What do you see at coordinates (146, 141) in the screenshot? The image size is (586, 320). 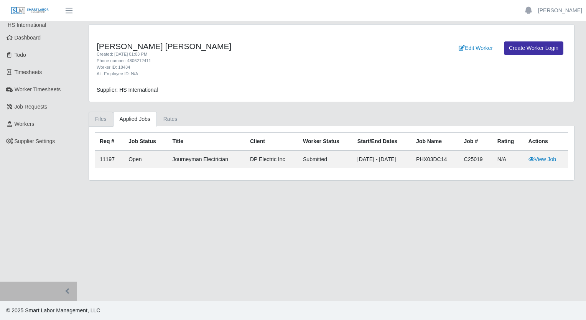 I see `th: Job Status` at bounding box center [146, 141].